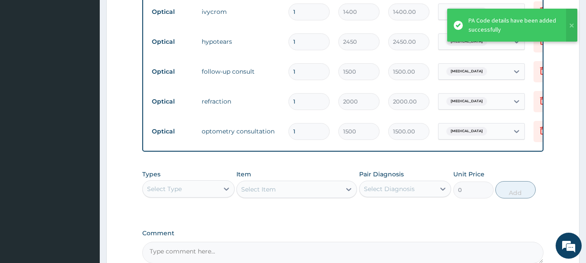 The height and width of the screenshot is (263, 586). I want to click on label: Pair Diagnosis, so click(382, 174).